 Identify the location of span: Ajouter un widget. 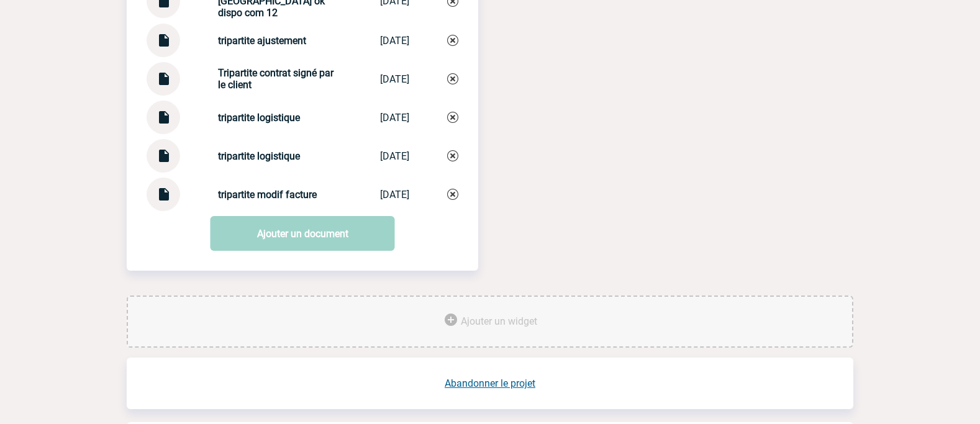
(499, 321).